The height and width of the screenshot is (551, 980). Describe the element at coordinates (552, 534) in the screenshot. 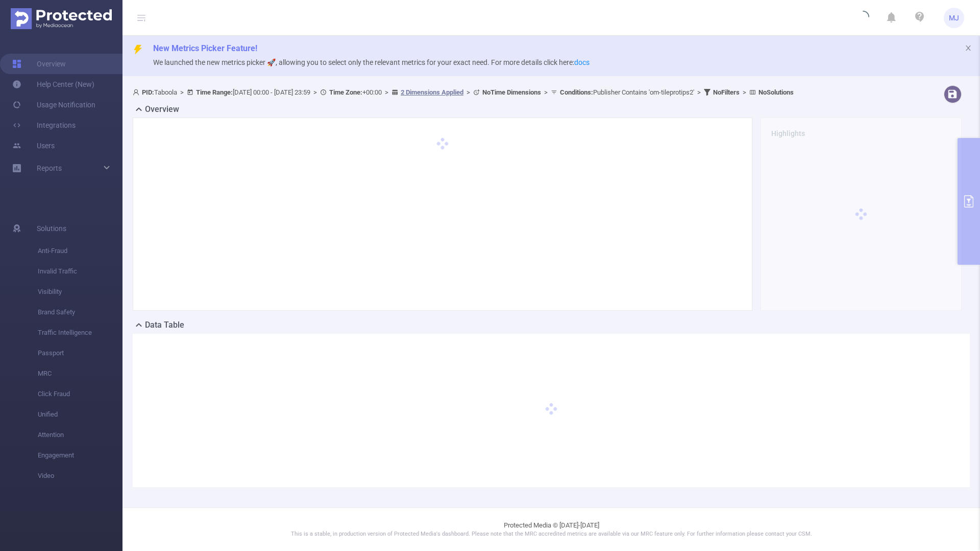

I see `p: This is a stable, in production version of Protected Media's dashboard. Please note that the MRC ...` at that location.